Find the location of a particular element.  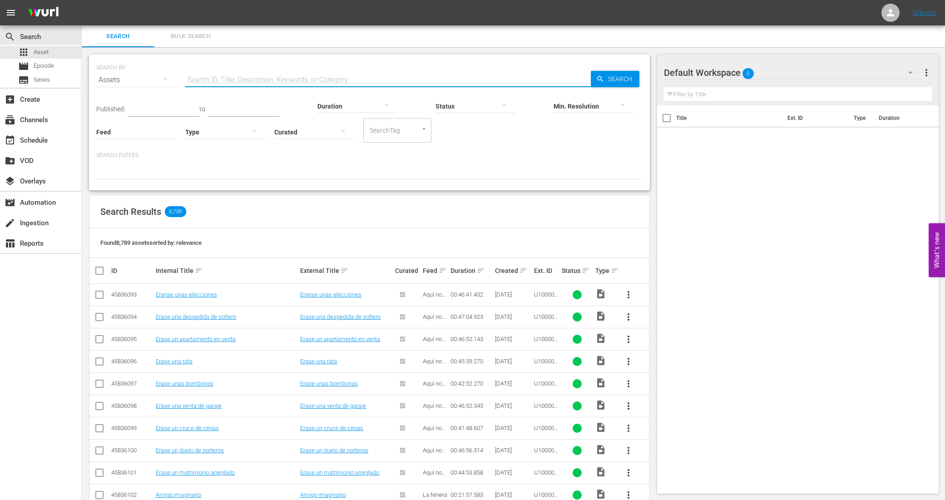

span: U1000022 is located at coordinates (546, 476).